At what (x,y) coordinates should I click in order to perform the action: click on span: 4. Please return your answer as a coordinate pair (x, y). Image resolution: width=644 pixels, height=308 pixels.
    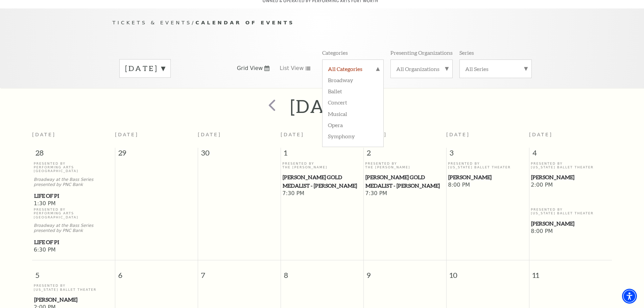
    Looking at the image, I should click on (571, 154).